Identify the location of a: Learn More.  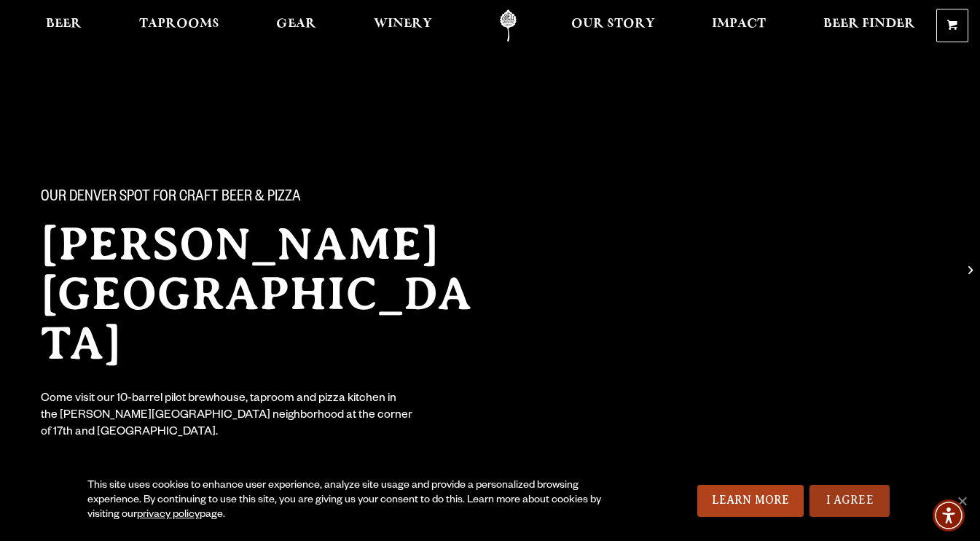
(750, 500).